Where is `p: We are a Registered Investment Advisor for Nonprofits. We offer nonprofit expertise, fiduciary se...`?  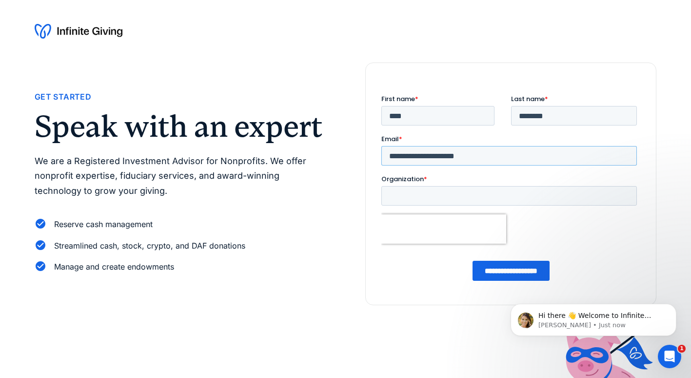
p: We are a Registered Investment Advisor for Nonprofits. We offer nonprofit expertise, fiduciary se... is located at coordinates (180, 176).